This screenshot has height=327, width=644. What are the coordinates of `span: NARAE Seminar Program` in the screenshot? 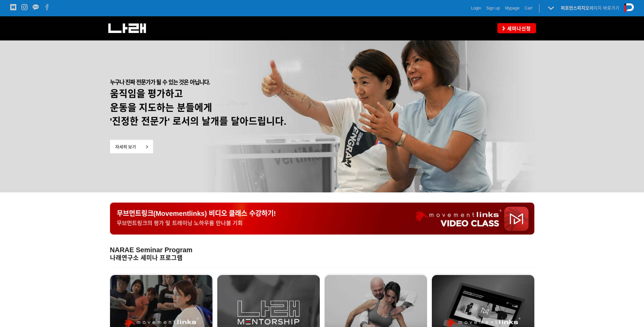 It's located at (151, 250).